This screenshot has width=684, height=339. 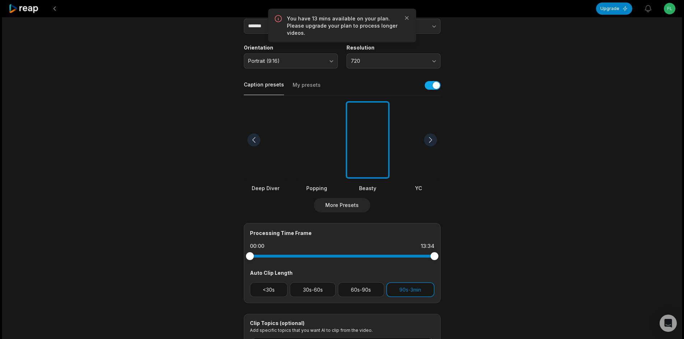 What do you see at coordinates (368, 188) in the screenshot?
I see `div: Beasty` at bounding box center [368, 188].